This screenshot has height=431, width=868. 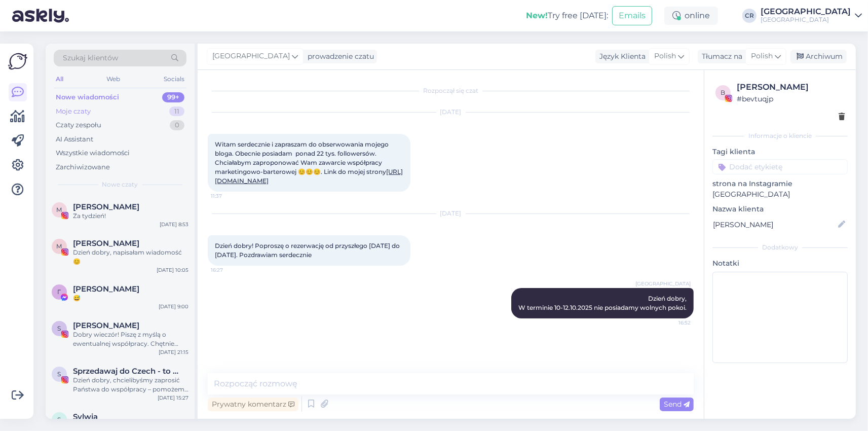 What do you see at coordinates (537, 15) in the screenshot?
I see `b: New!` at bounding box center [537, 15].